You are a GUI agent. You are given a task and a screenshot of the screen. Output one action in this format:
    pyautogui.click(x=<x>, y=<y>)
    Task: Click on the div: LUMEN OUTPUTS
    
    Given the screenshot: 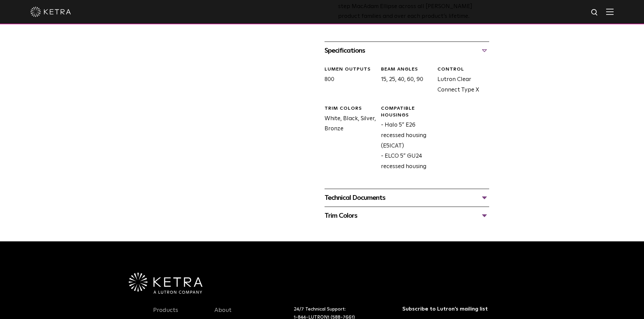 What is the action you would take?
    pyautogui.click(x=350, y=69)
    